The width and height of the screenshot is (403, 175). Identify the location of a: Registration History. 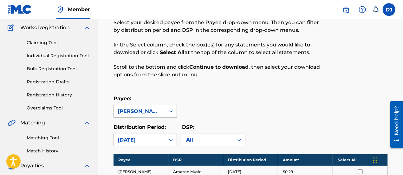
(59, 95).